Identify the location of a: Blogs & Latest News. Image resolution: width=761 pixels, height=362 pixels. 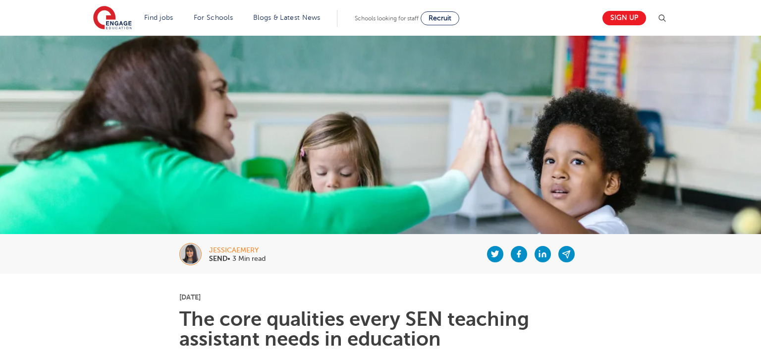
(287, 17).